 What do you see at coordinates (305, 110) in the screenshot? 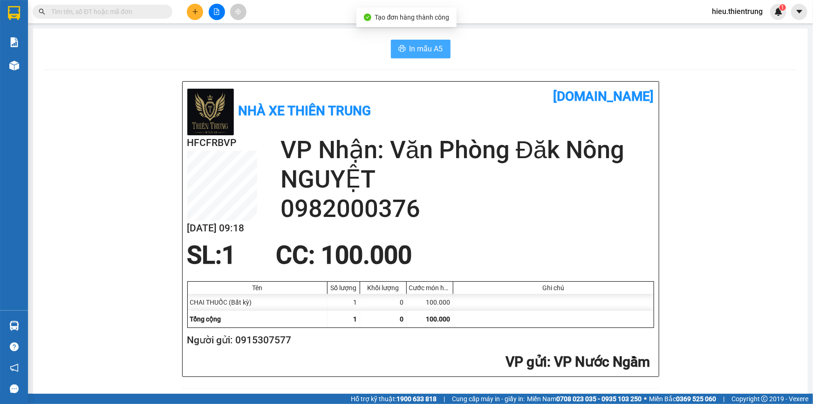
I see `b: Nhà xe Thiên Trung` at bounding box center [305, 110].